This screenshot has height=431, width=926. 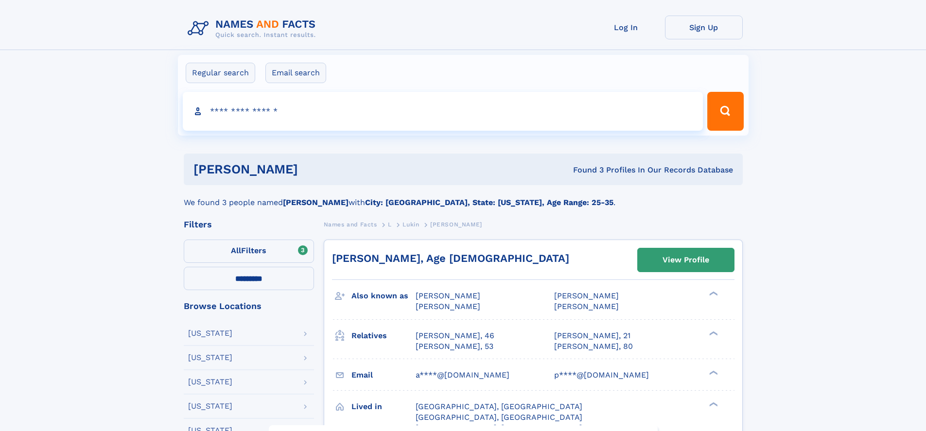 What do you see at coordinates (249, 225) in the screenshot?
I see `div: Filters` at bounding box center [249, 225].